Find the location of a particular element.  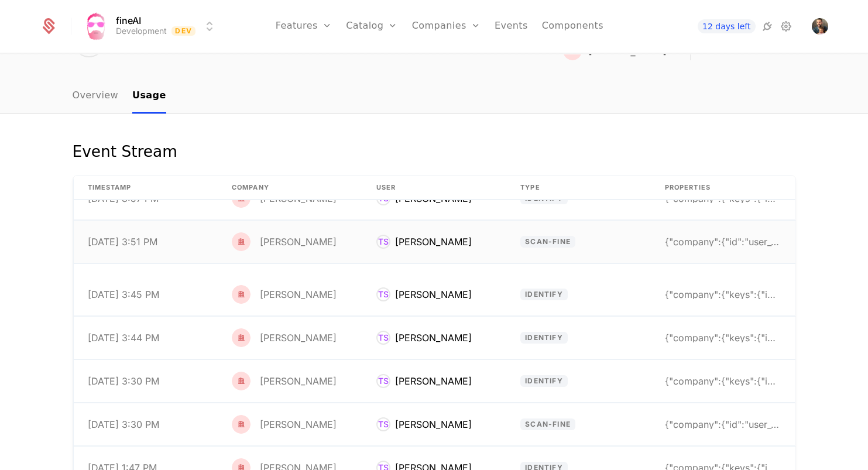

a: Integrations is located at coordinates (767, 27).